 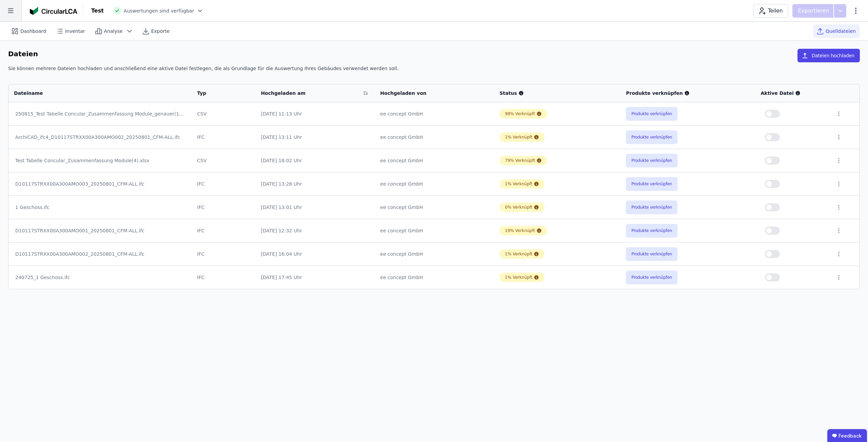 What do you see at coordinates (100, 254) in the screenshot?
I see `div: D10117STRXX00A300AMO002_20250801_CFM-ALL.ifc` at bounding box center [100, 254].